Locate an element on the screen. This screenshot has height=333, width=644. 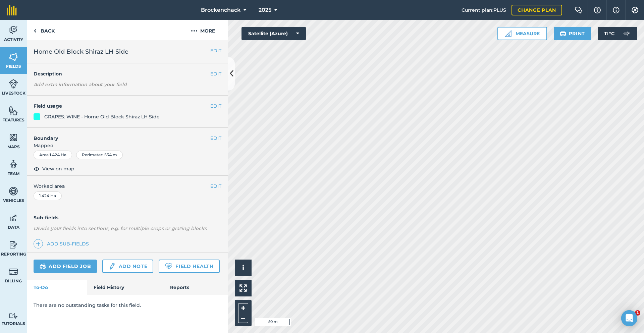
button: 11 °C is located at coordinates (618, 33).